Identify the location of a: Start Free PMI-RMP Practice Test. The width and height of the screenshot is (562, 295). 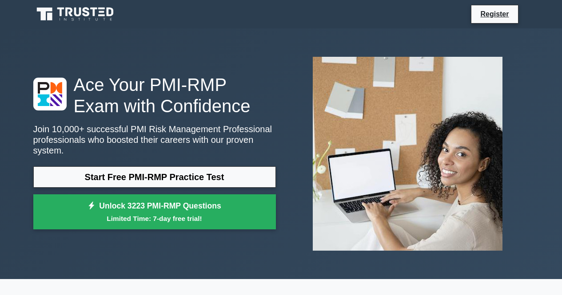
(155, 177).